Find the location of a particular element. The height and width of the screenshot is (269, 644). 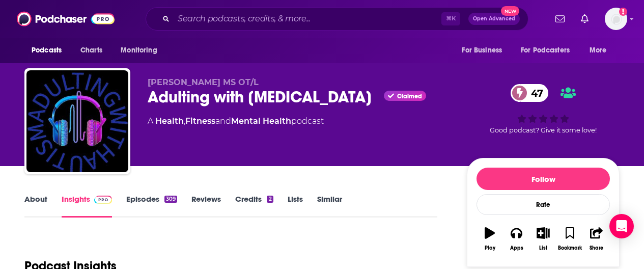

a: InsightsPodchaser Pro is located at coordinates (87, 206).